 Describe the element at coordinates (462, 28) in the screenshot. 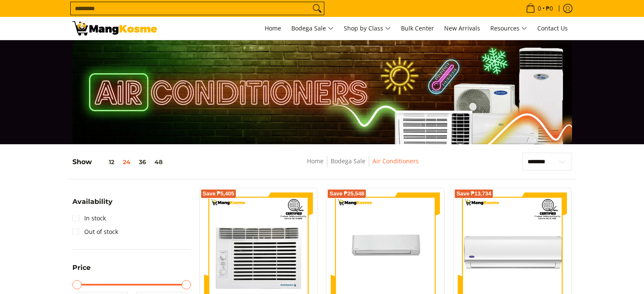

I see `a: New Arrivals` at that location.